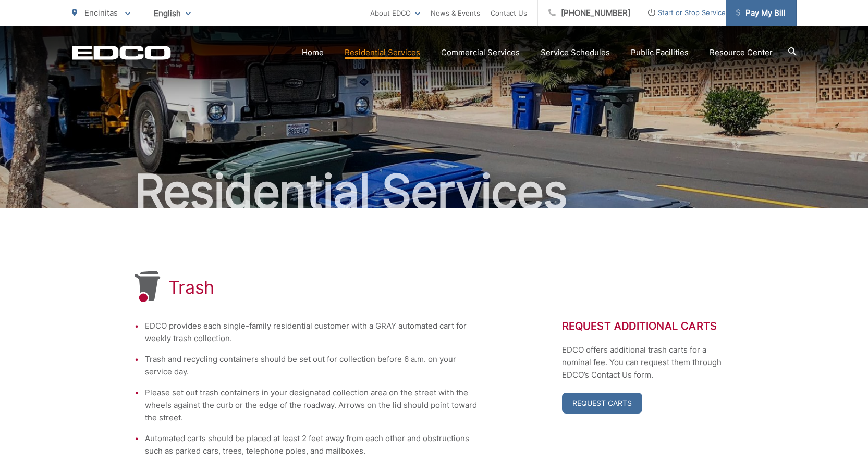 The image size is (868, 463). Describe the element at coordinates (648, 363) in the screenshot. I see `p: EDCO offers additional trash carts for a nominal fee. You can request them through EDCO’s Contact...` at that location.